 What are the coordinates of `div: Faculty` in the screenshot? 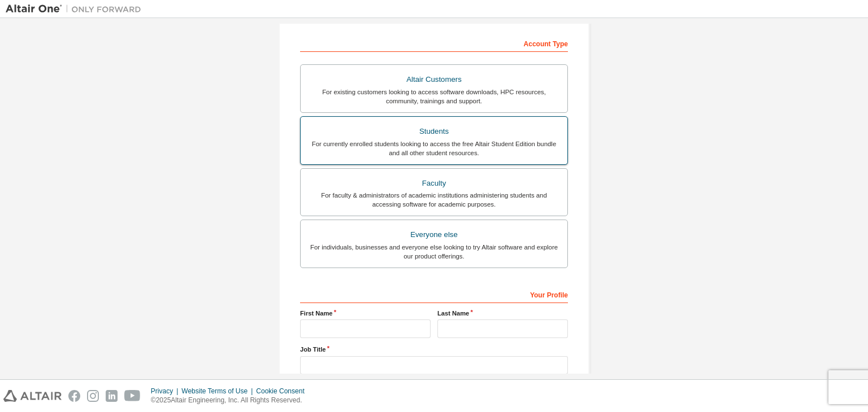 It's located at (434, 184).